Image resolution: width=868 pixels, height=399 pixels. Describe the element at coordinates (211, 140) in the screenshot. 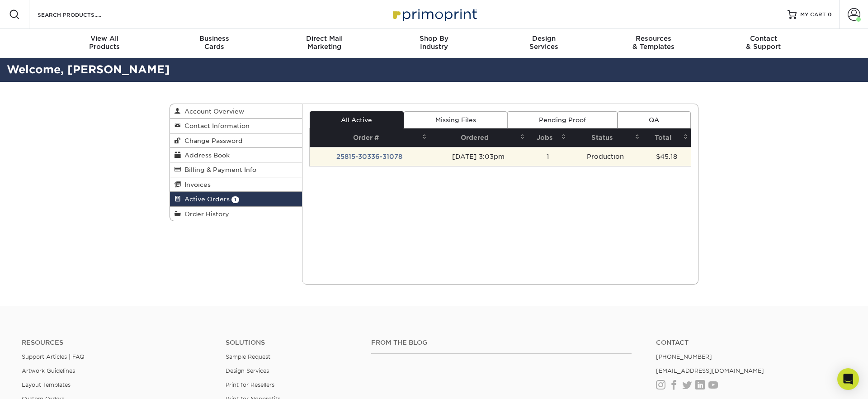

I see `span: Change Password` at that location.